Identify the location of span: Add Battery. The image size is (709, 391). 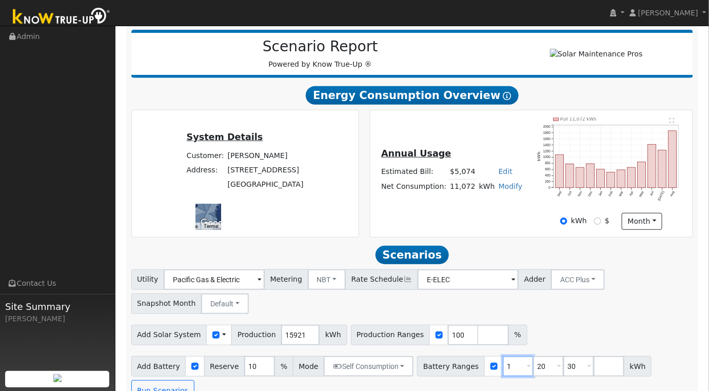
(158, 366).